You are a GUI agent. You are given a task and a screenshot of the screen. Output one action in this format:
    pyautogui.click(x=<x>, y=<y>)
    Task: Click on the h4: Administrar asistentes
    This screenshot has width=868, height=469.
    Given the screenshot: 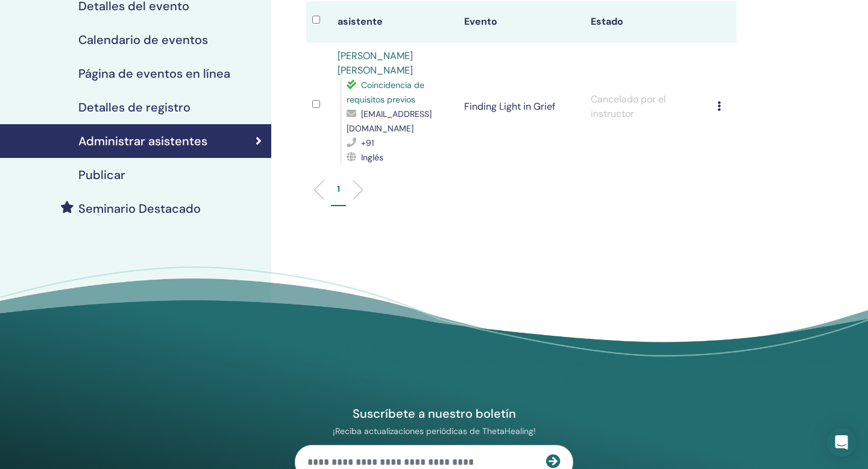 What is the action you would take?
    pyautogui.click(x=143, y=142)
    